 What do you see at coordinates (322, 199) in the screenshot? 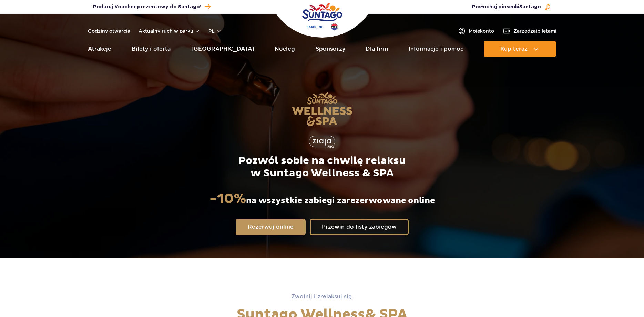
I see `p: na wszystkie zabiegi zarezerwowane online` at bounding box center [322, 199].